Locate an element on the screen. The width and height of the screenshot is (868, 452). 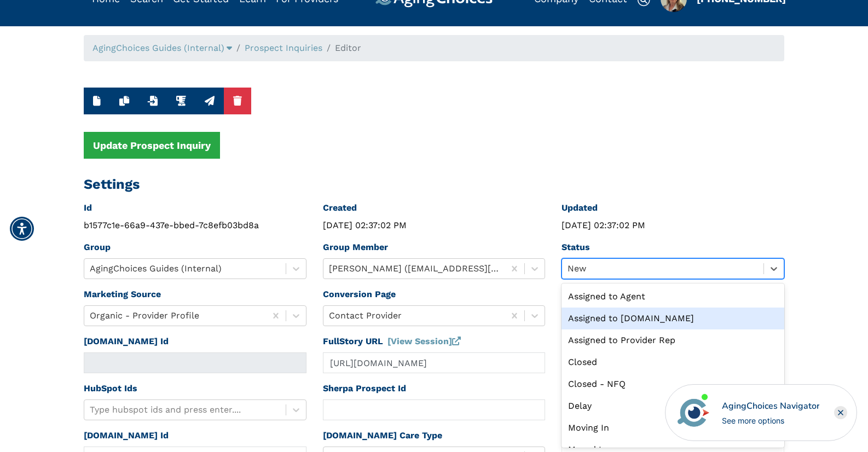
label: Id is located at coordinates (87, 208).